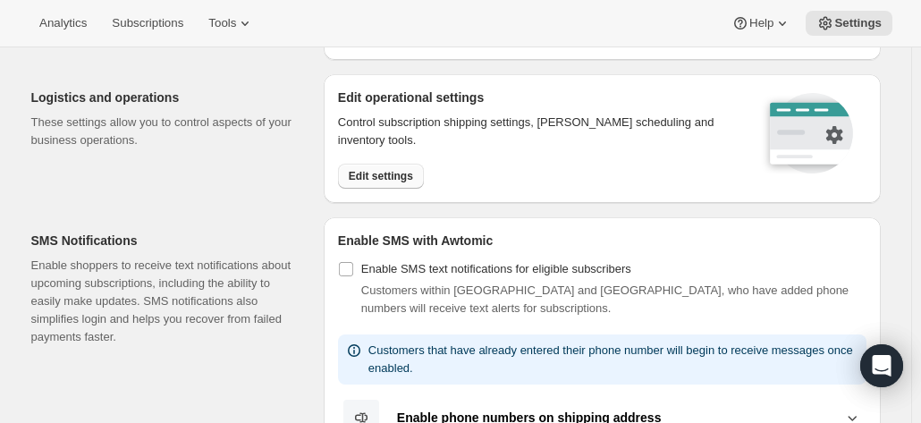 The width and height of the screenshot is (921, 423). Describe the element at coordinates (381, 176) in the screenshot. I see `span: Edit settings` at that location.